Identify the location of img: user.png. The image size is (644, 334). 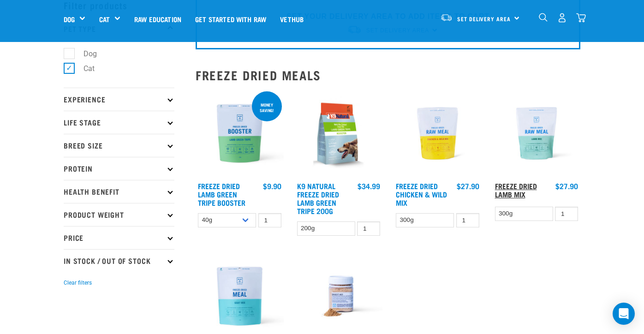
(562, 18).